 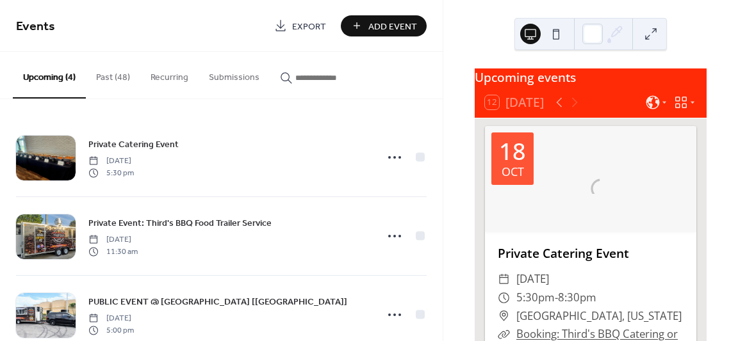 What do you see at coordinates (309, 26) in the screenshot?
I see `span: Export` at bounding box center [309, 26].